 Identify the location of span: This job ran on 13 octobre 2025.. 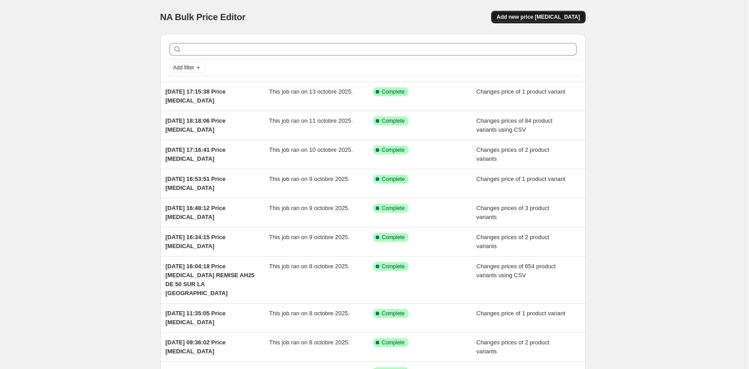
(311, 91).